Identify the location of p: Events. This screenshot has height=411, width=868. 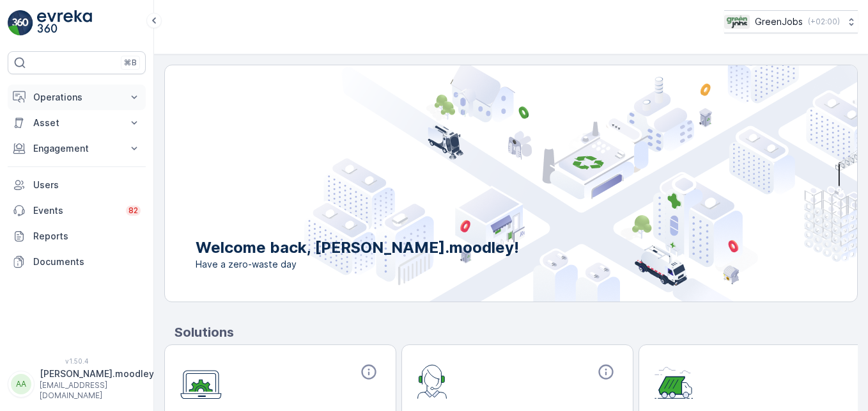
(76, 210).